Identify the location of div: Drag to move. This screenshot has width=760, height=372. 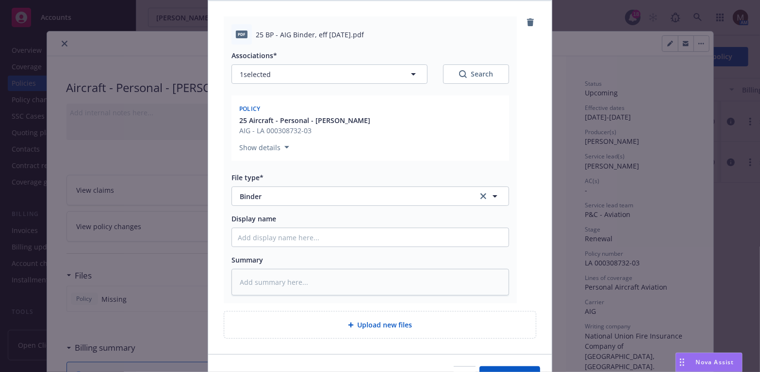
(681, 363).